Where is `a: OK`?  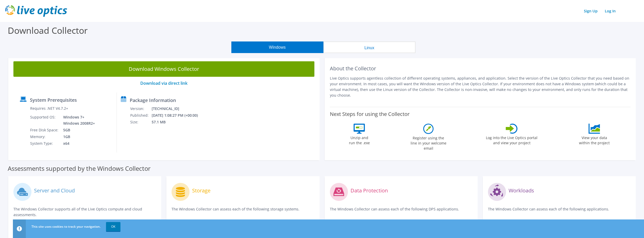 a: OK is located at coordinates (113, 227).